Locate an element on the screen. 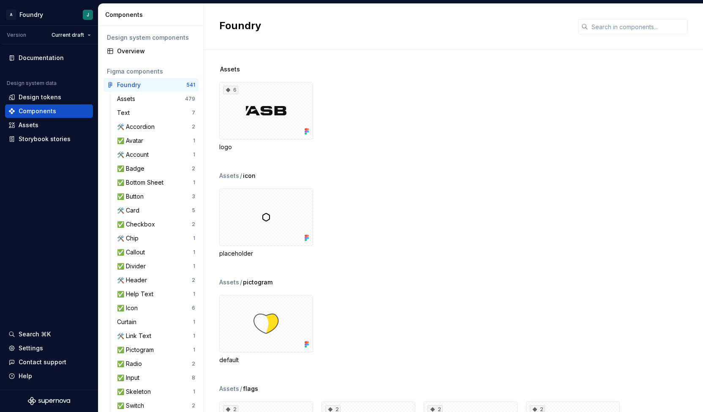 The height and width of the screenshot is (412, 703). a: 🛠️ Link Text1 is located at coordinates (156, 336).